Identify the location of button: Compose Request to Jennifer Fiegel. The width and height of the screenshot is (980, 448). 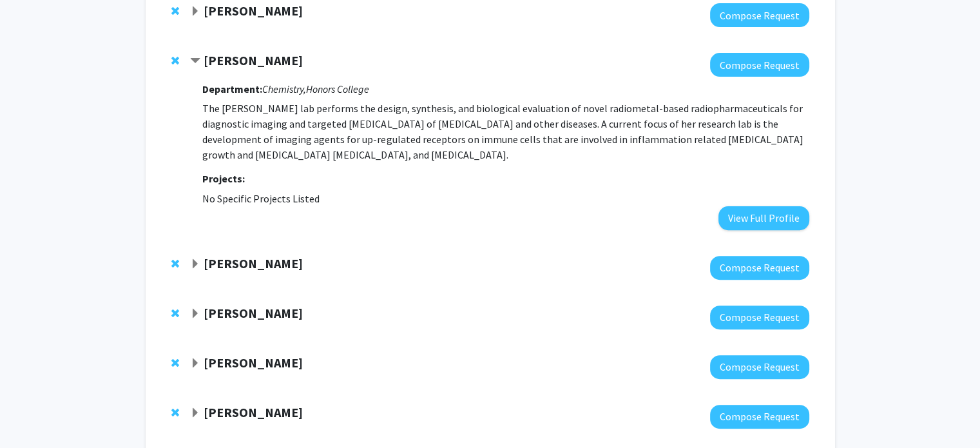
(760, 268).